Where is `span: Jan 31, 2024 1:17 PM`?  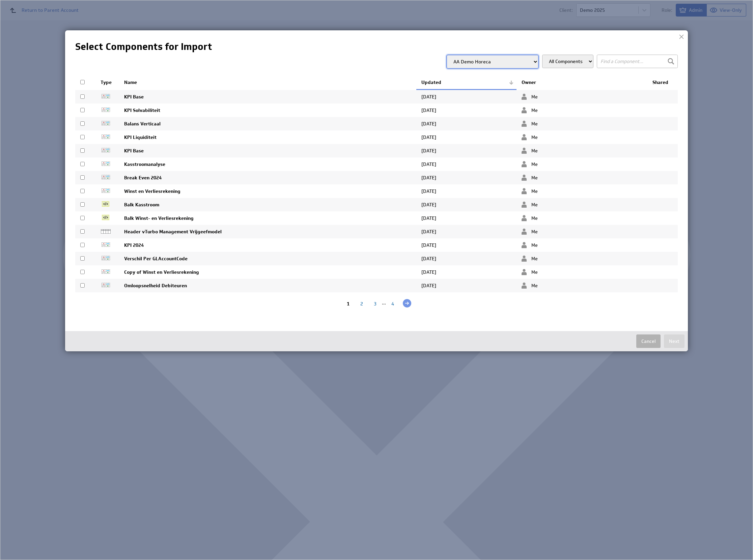
span: Jan 31, 2024 1:17 PM is located at coordinates (429, 191).